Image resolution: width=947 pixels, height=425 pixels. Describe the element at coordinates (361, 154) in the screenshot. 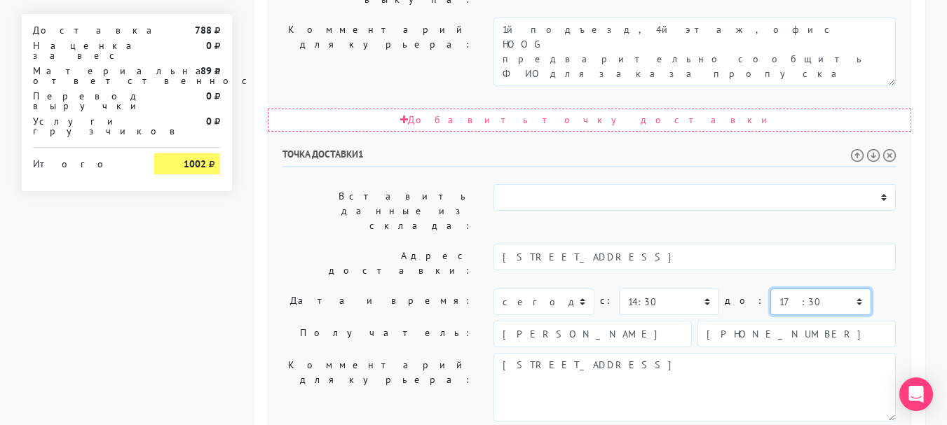

I see `span: 1` at that location.